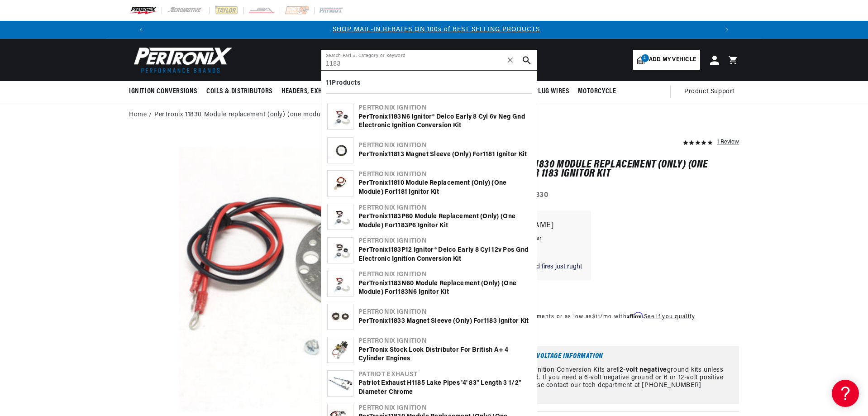 This screenshot has height=416, width=868. I want to click on img: PerTronix 1183P60 Module replacement (only) (one module) for 1183P6 Ignitor Kit, so click(341, 217).